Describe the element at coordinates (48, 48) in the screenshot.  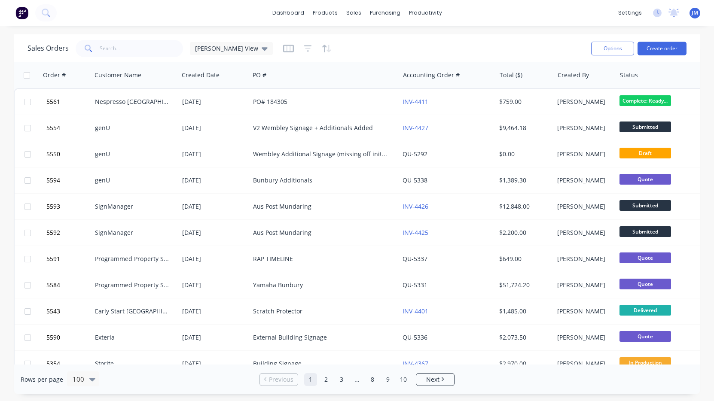
I see `h1: Sales Orders` at that location.